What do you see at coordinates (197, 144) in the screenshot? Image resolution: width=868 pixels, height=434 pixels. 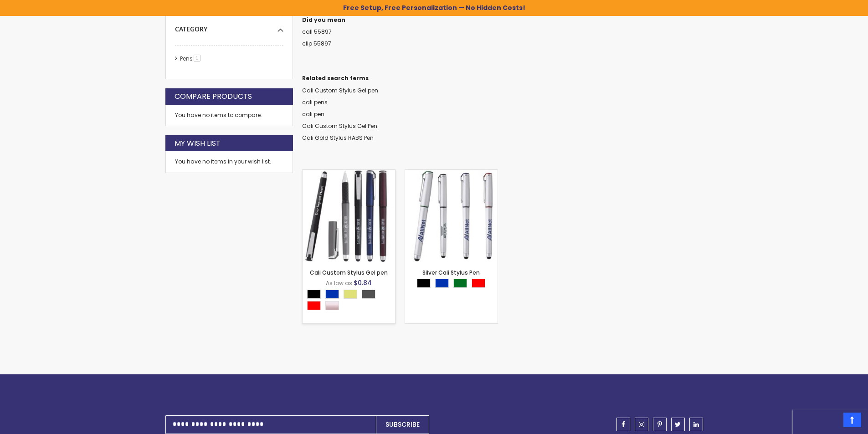 I see `strong: My Wish List` at bounding box center [197, 144].